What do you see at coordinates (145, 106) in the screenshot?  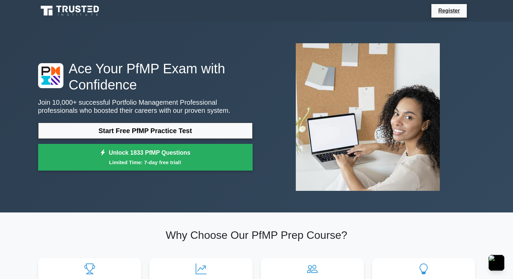 I see `p: Join 10,000+ successful Portfolio Management Professional professionals who boosted their careers...` at bounding box center [145, 106].